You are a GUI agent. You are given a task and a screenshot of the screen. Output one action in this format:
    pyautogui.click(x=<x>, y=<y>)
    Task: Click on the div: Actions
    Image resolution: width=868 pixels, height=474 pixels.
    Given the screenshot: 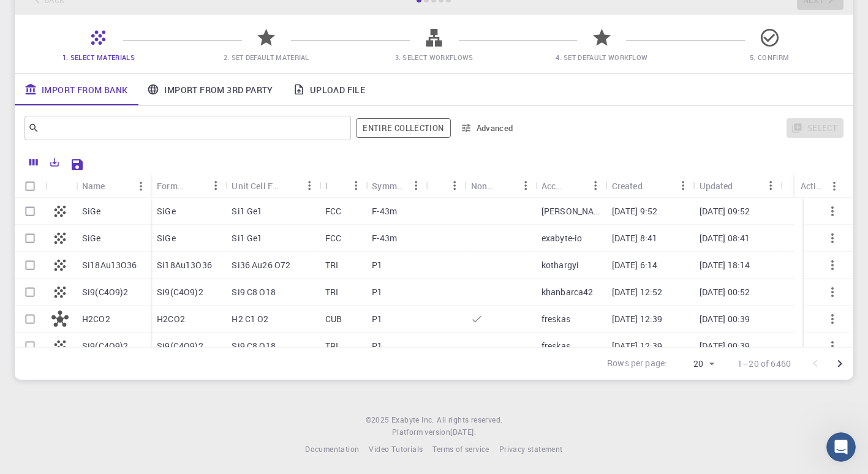 What is the action you would take?
    pyautogui.click(x=812, y=185)
    